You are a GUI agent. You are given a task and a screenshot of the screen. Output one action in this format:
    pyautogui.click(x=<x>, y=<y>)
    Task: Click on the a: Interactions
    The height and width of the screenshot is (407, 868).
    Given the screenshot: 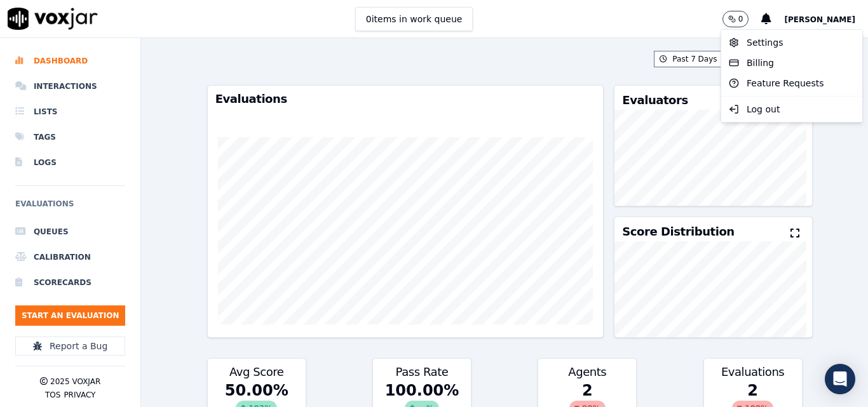 What is the action you would take?
    pyautogui.click(x=70, y=86)
    